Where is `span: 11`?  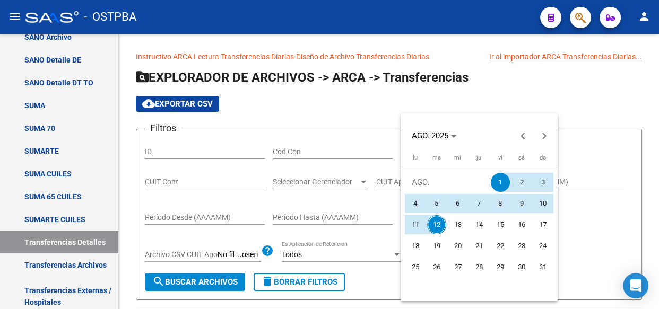
span: 11 is located at coordinates (416, 225).